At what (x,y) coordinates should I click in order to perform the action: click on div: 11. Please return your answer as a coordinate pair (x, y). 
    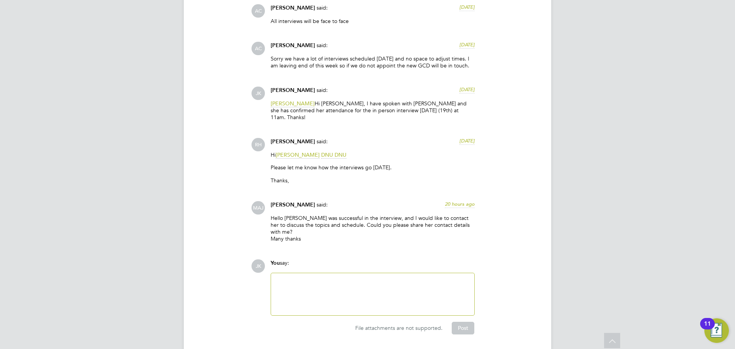
    Looking at the image, I should click on (707, 328).